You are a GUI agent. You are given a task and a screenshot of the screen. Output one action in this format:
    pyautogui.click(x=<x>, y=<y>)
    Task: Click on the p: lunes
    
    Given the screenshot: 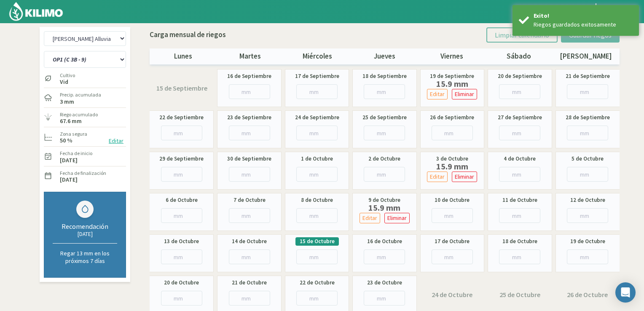 What is the action you would take?
    pyautogui.click(x=183, y=57)
    